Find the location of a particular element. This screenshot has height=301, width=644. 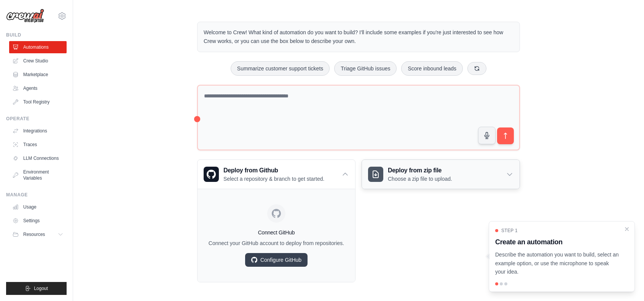

a: Traces is located at coordinates (37, 145).